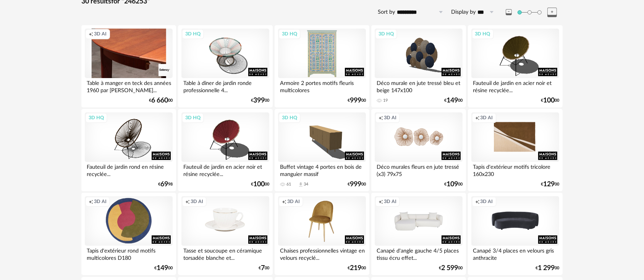 This screenshot has height=280, width=644. Describe the element at coordinates (418, 254) in the screenshot. I see `div: Canapé d'angle gauche 4/5 places tissu écru effet...` at that location.